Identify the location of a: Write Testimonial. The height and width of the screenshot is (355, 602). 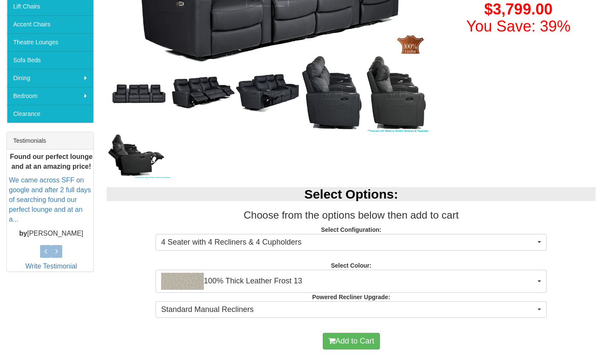
(51, 266).